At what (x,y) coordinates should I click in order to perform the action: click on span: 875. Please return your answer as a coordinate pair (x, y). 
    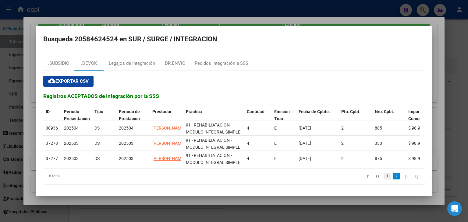
    Looking at the image, I should click on (378, 159).